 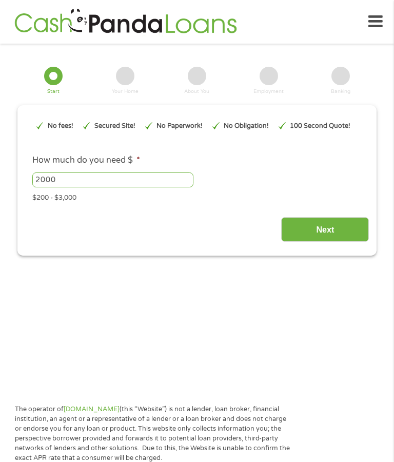 What do you see at coordinates (197, 92) in the screenshot?
I see `div: About You` at bounding box center [197, 92].